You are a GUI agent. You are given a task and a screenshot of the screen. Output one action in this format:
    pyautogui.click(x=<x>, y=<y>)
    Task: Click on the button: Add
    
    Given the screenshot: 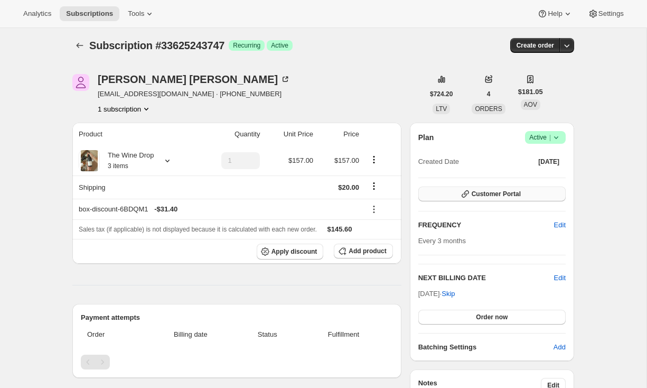 What is the action you would take?
    pyautogui.click(x=559, y=347)
    